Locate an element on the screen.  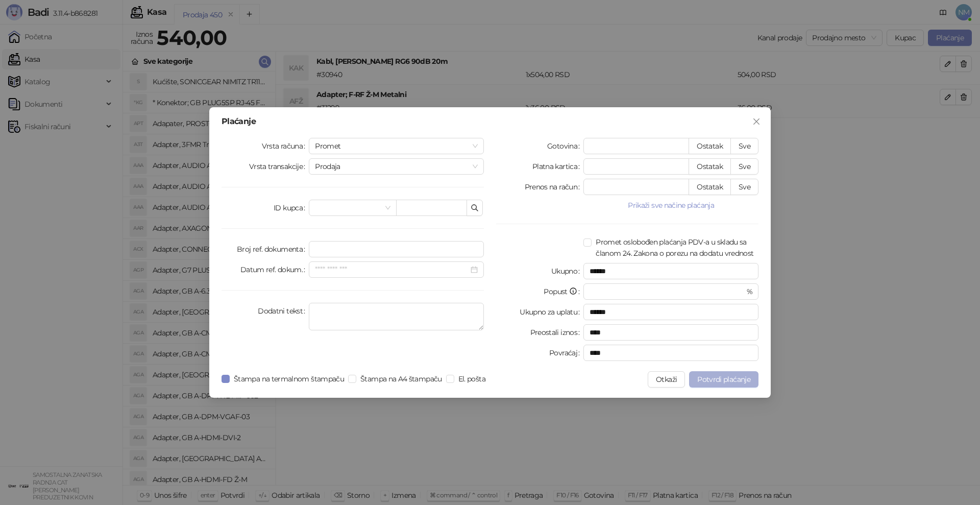
label: Ukupno za uplatu is located at coordinates (551, 312).